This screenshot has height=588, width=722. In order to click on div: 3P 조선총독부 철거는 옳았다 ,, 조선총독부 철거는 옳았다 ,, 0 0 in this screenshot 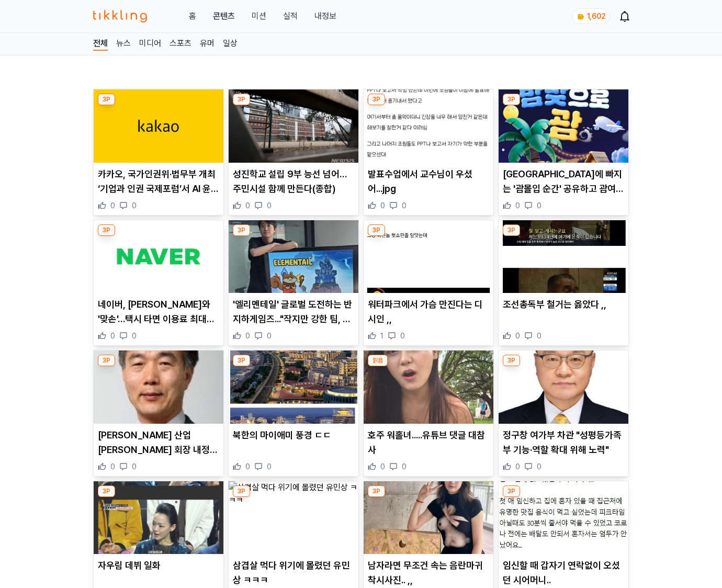, I will do `click(564, 283)`.